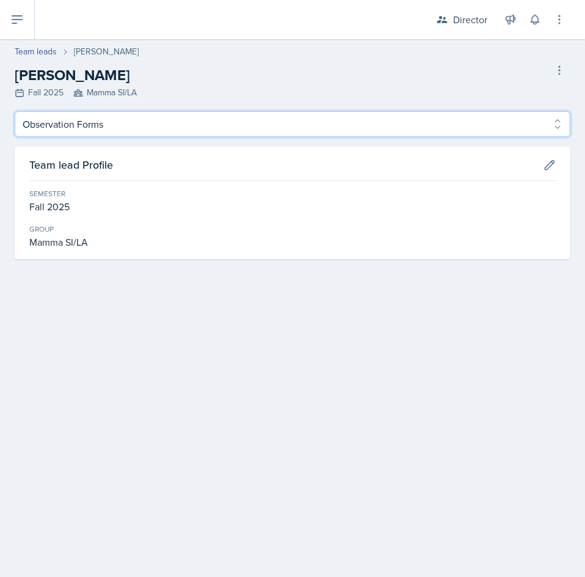  What do you see at coordinates (35, 51) in the screenshot?
I see `a: Team leads` at bounding box center [35, 51].